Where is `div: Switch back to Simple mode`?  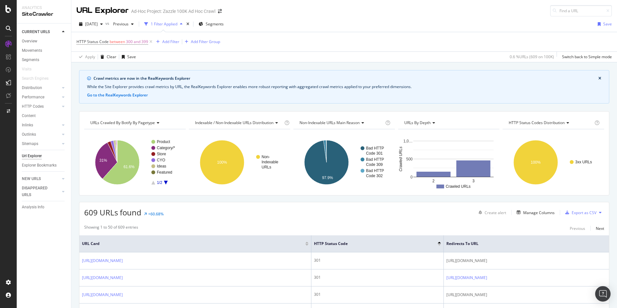 div: Switch back to Simple mode is located at coordinates (587, 57).